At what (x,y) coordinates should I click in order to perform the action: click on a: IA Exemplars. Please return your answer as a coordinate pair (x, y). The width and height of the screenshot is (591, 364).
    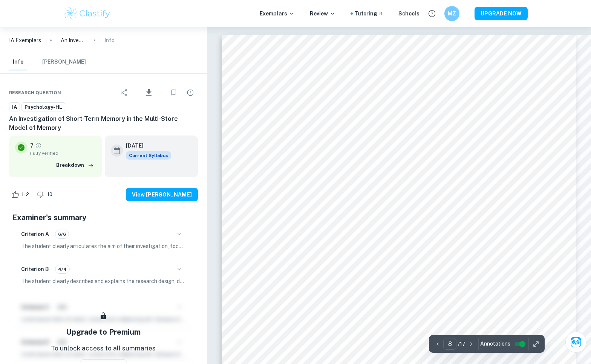
    Looking at the image, I should click on (25, 40).